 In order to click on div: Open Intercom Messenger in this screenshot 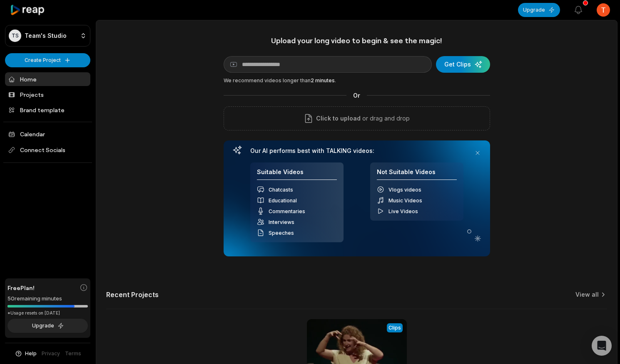, I will do `click(602, 346)`.